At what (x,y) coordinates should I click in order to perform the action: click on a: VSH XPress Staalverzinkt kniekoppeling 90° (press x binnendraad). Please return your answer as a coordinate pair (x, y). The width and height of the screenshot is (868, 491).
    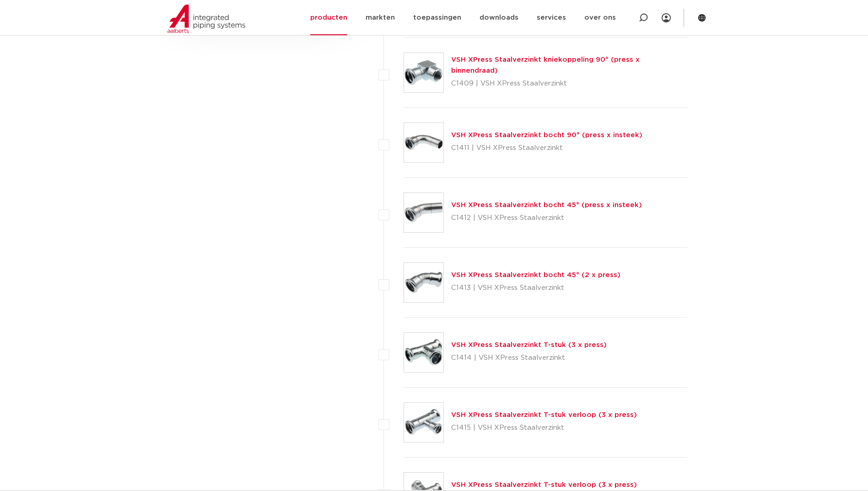
    Looking at the image, I should click on (545, 65).